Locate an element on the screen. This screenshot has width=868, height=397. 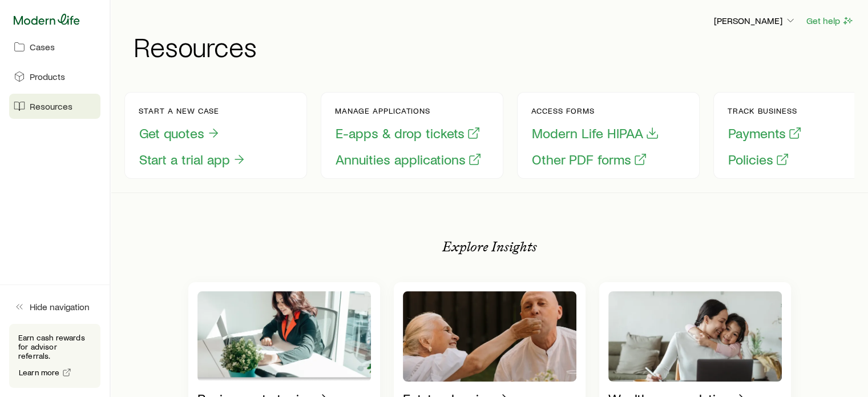
a: Resources is located at coordinates (55, 106).